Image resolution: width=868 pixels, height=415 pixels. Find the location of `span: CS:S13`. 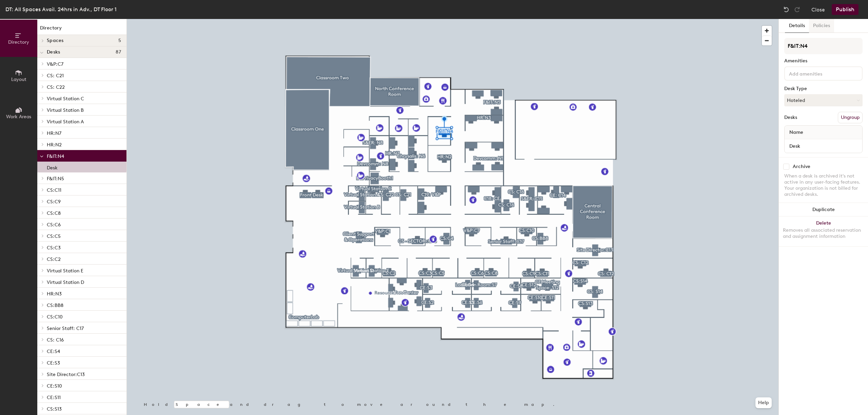

span: CS:S13 is located at coordinates (54, 409).